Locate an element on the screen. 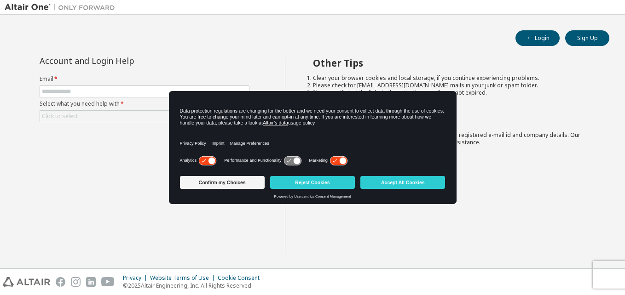 The image size is (625, 295). img: youtube.svg is located at coordinates (108, 282).